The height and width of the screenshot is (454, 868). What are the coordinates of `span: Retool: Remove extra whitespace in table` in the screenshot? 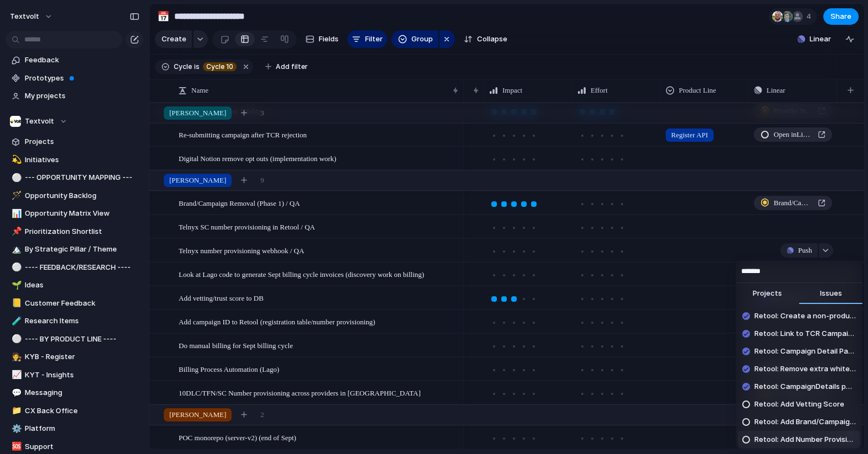 It's located at (805, 369).